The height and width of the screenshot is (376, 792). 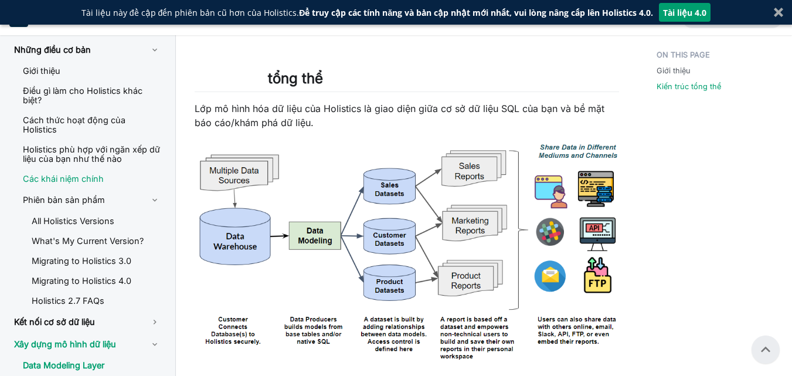 What do you see at coordinates (91, 154) in the screenshot?
I see `a: Holistics phù hợp với ngăn xếp dữ liệu của bạn như thế nào` at bounding box center [91, 154].